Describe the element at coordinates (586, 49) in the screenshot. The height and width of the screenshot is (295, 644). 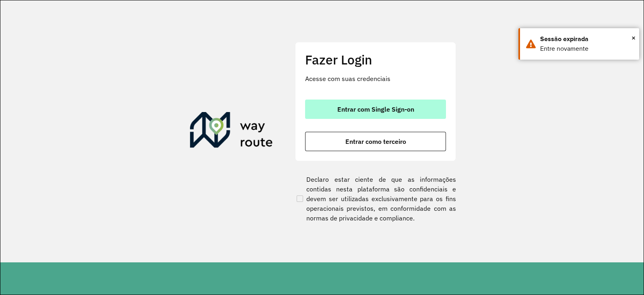
I see `div: Entre novamente` at that location.